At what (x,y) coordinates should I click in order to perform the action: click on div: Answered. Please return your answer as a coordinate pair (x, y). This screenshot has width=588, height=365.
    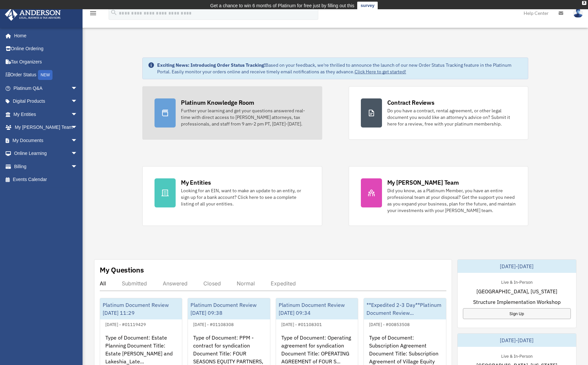
    Looking at the image, I should click on (175, 283).